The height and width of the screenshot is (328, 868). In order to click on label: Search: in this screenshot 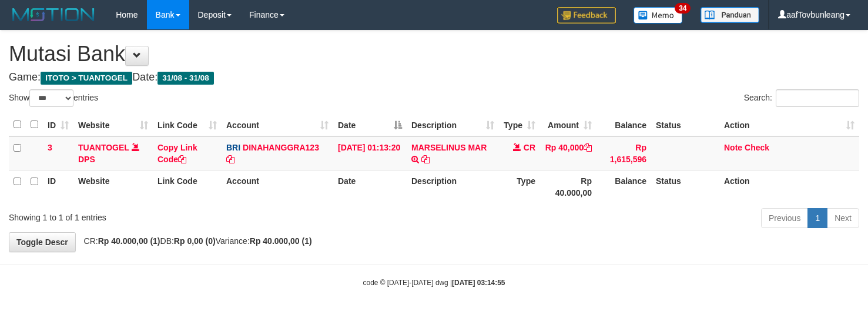, I will do `click(801, 98)`.